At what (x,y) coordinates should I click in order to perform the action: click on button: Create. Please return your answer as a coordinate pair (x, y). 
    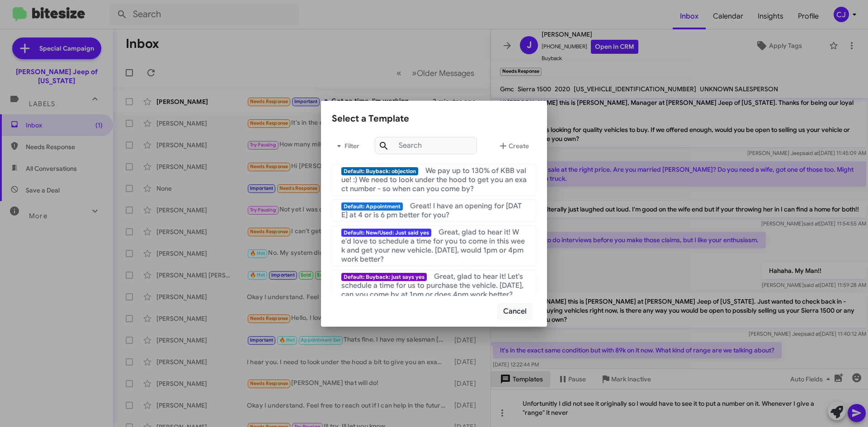
    Looking at the image, I should click on (513, 146).